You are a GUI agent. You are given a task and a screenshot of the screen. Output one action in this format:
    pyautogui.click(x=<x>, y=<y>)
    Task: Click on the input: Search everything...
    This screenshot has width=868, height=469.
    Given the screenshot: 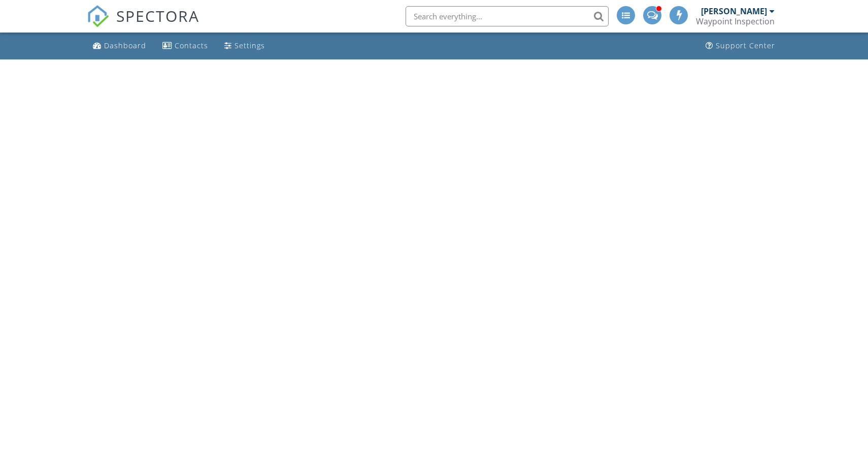 What is the action you would take?
    pyautogui.click(x=507, y=16)
    